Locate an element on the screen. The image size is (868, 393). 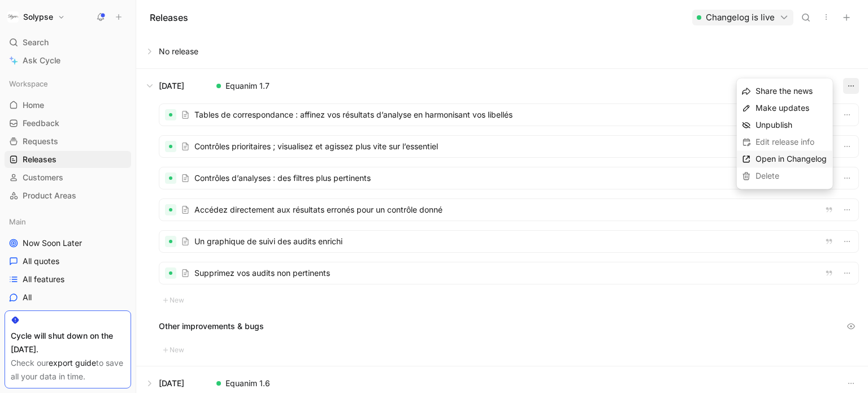
span: Requests is located at coordinates (40, 142).